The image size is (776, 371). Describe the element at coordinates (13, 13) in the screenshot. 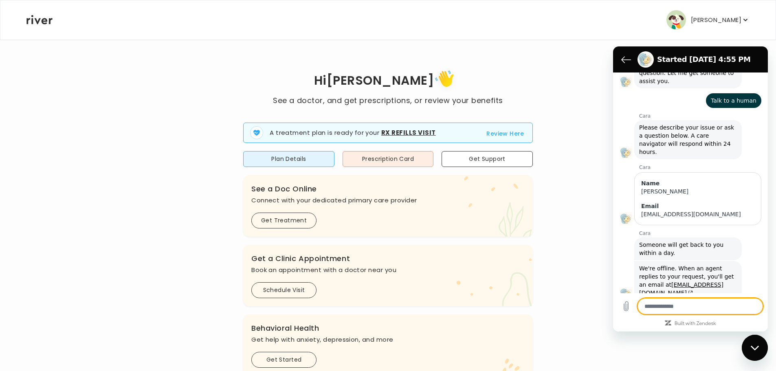

I see `button: Back to the conversation list` at that location.